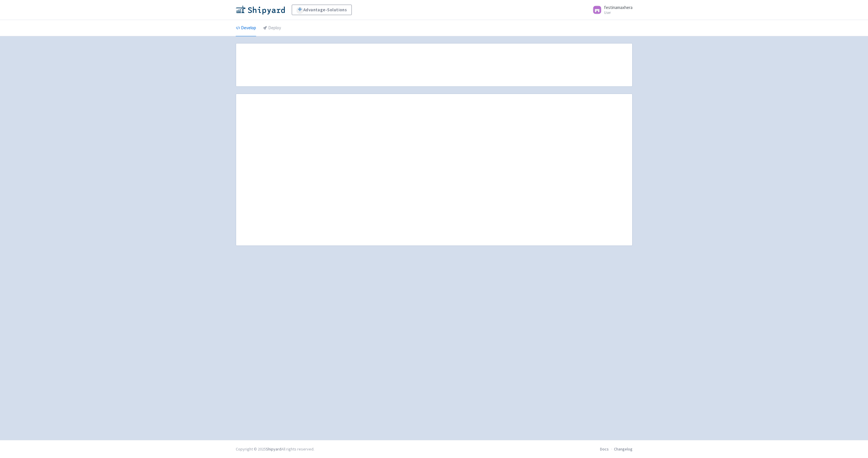 The height and width of the screenshot is (458, 868). What do you see at coordinates (322, 10) in the screenshot?
I see `a: Advantage-Solutions` at bounding box center [322, 10].